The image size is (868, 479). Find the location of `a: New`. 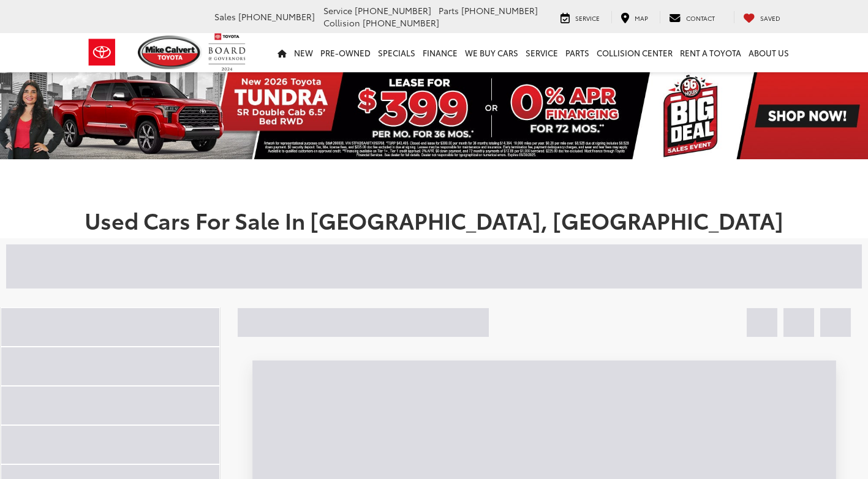

a: New is located at coordinates (303, 52).